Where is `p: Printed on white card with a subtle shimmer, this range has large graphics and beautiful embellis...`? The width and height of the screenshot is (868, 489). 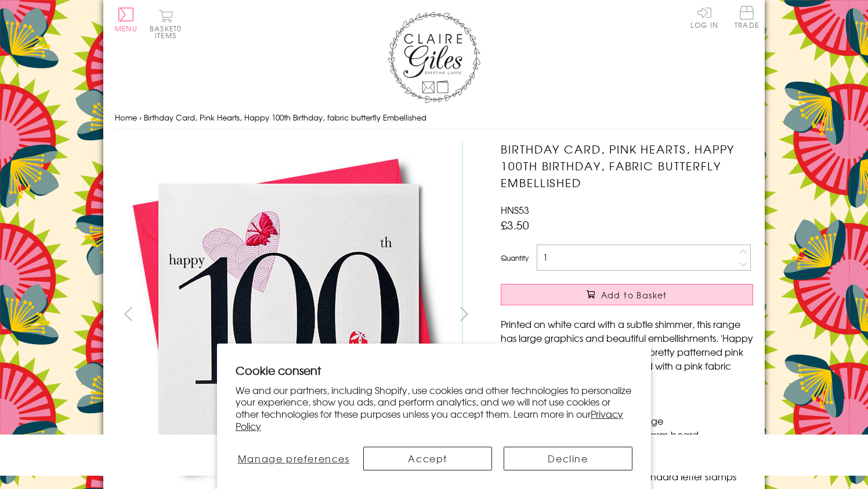 p: Printed on white card with a subtle shimmer, this range has large graphics and beautiful embellis... is located at coordinates (627, 352).